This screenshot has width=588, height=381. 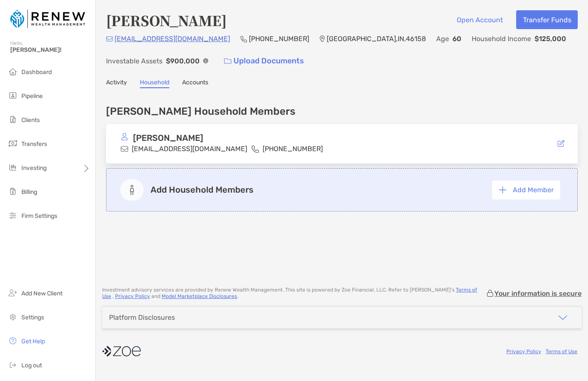 I want to click on span: Clients, so click(x=31, y=120).